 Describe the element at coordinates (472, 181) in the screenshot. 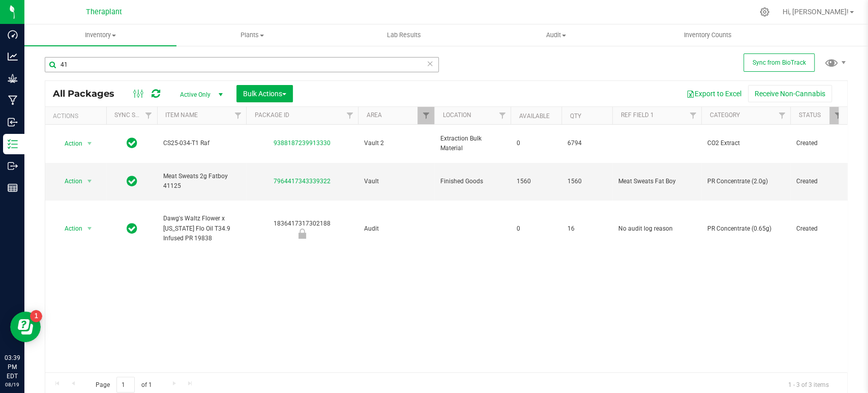

I see `span: Finished Goods` at that location.